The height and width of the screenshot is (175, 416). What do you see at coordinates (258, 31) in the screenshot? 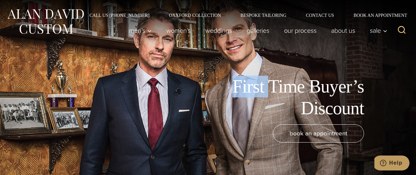
I see `a: Galleries` at bounding box center [258, 31].